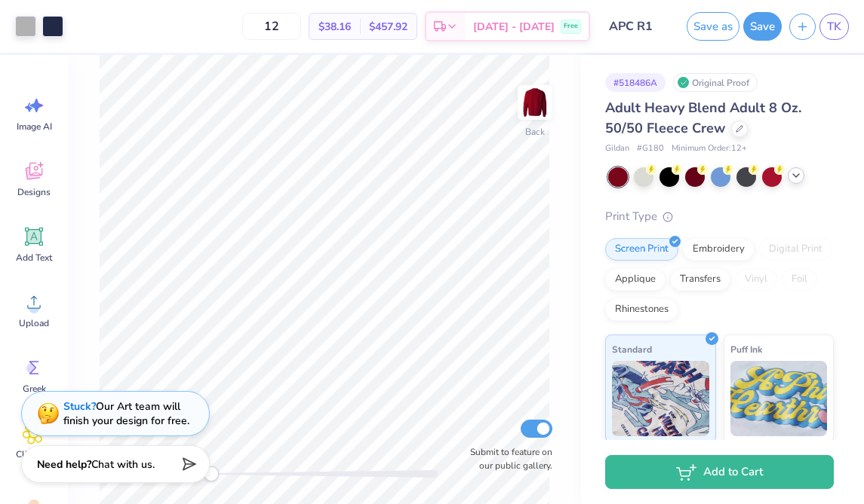  What do you see at coordinates (79, 406) in the screenshot?
I see `strong: Stuck?` at bounding box center [79, 406].